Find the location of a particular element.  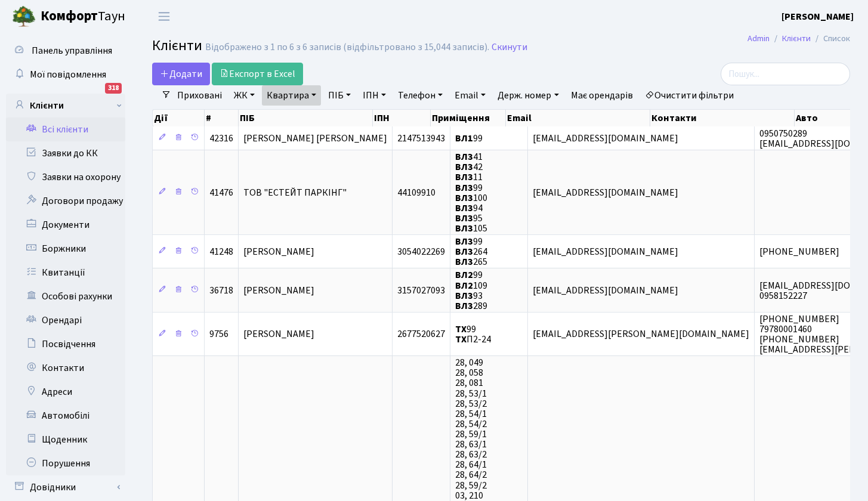

a: Порушення is located at coordinates (66, 464).